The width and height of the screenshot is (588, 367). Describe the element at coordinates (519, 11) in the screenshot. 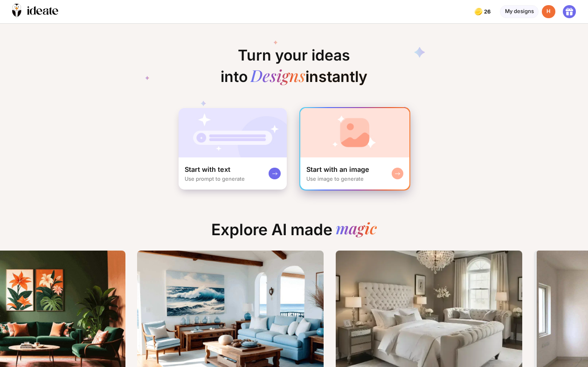

I see `div: My designs` at that location.